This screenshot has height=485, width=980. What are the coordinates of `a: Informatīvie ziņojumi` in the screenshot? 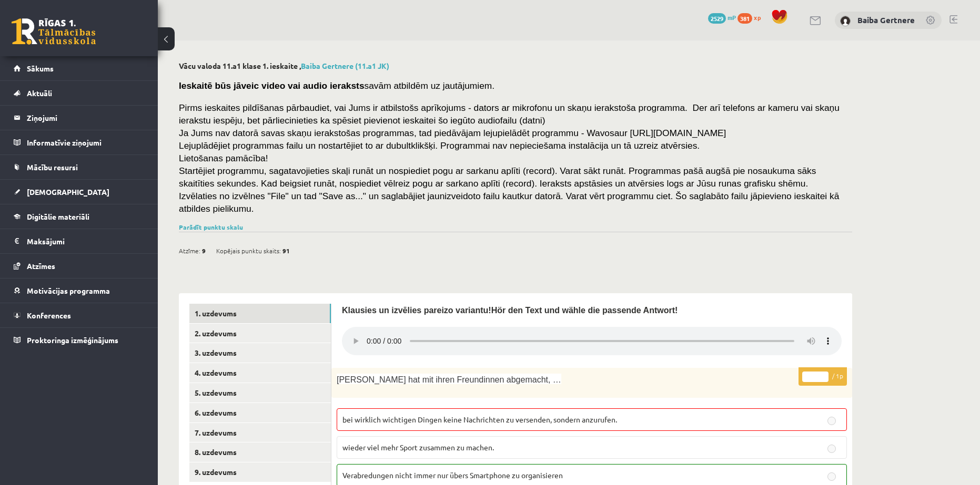 It's located at (79, 143).